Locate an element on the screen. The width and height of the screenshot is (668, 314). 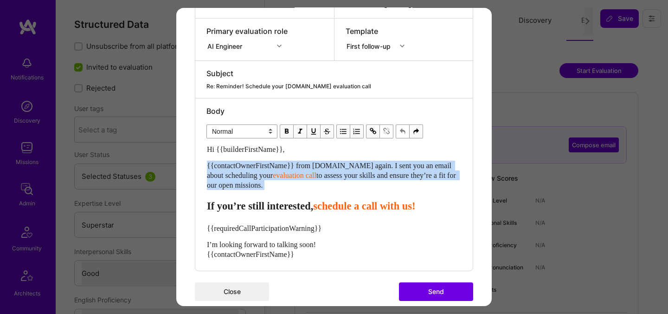
div: modal is located at coordinates (334, 157).